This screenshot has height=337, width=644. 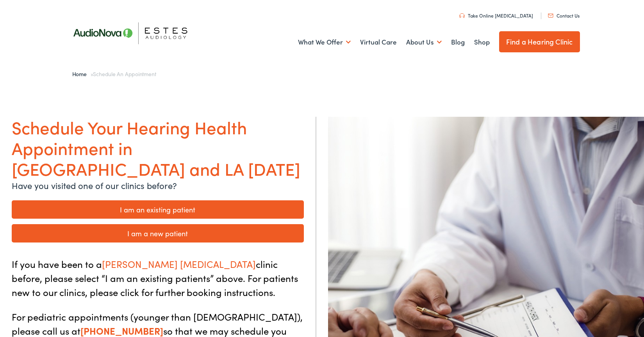 What do you see at coordinates (324, 42) in the screenshot?
I see `a: What We Offer` at bounding box center [324, 42].